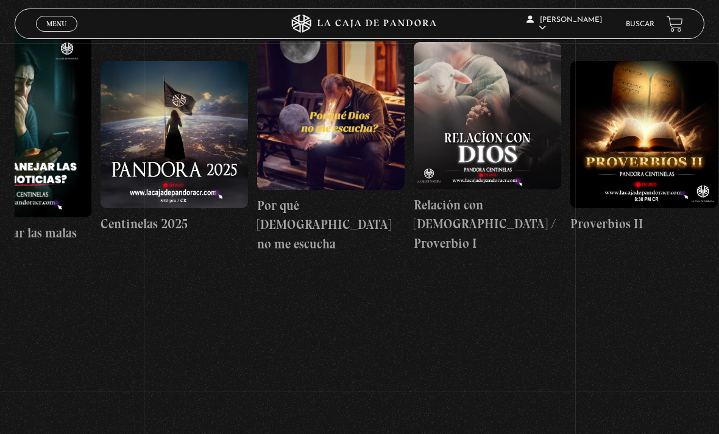 Image resolution: width=719 pixels, height=434 pixels. Describe the element at coordinates (56, 24) in the screenshot. I see `span: Menu` at that location.